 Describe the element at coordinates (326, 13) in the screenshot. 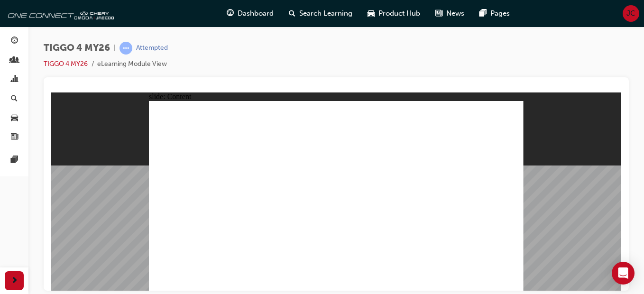

I see `span: Search Learning` at that location.